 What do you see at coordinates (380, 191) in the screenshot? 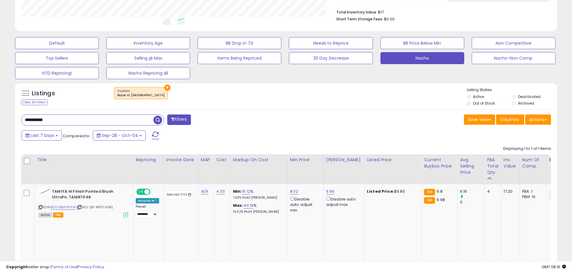
I see `b: Listed Price:` at bounding box center [380, 191].